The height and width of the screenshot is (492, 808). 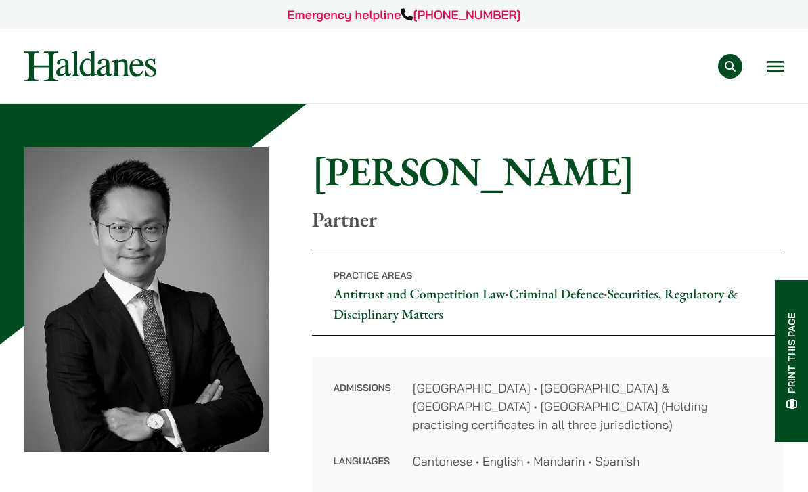 What do you see at coordinates (556, 294) in the screenshot?
I see `a: Criminal Defence` at bounding box center [556, 294].